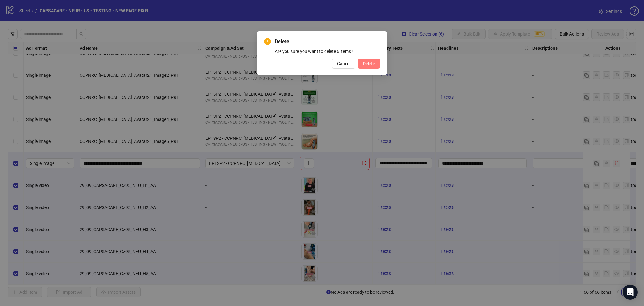 The image size is (644, 306). What do you see at coordinates (344, 64) in the screenshot?
I see `button: Cancel` at bounding box center [344, 64].